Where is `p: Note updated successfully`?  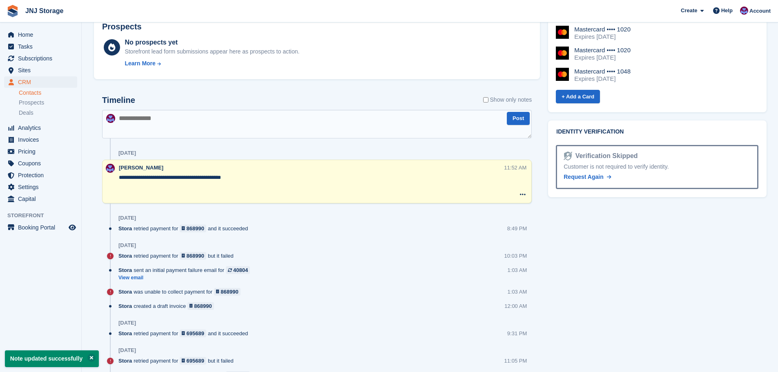
p: Note updated successfully is located at coordinates (52, 358).